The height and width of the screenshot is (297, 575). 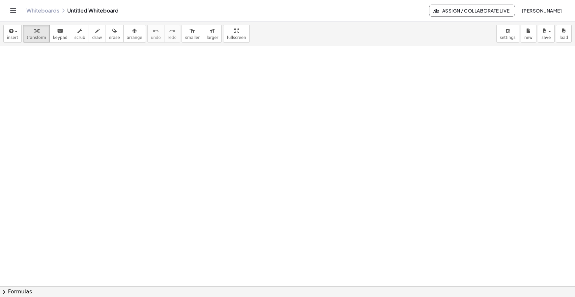 I want to click on span: save, so click(x=546, y=38).